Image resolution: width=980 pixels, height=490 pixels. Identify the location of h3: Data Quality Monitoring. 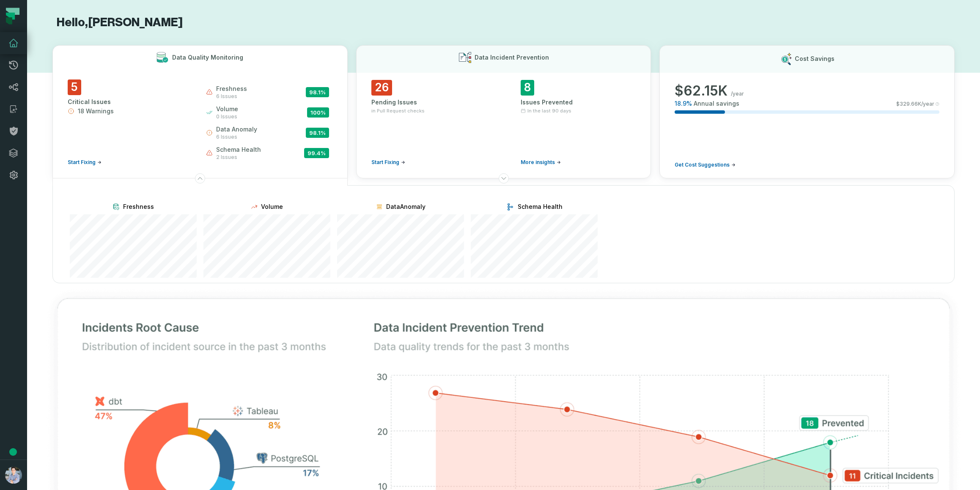
(207, 58).